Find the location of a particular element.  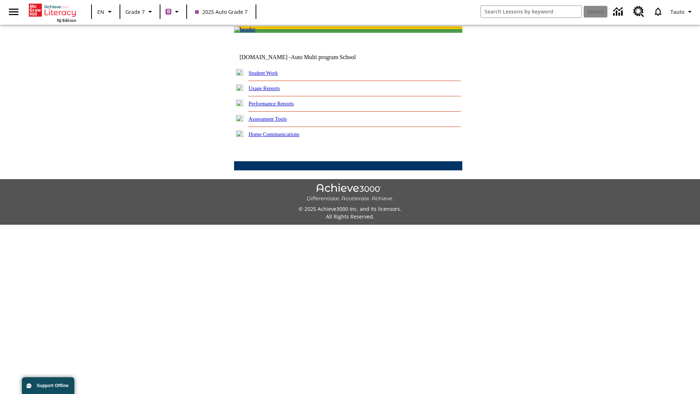

span: NJ Edition is located at coordinates (66, 20).